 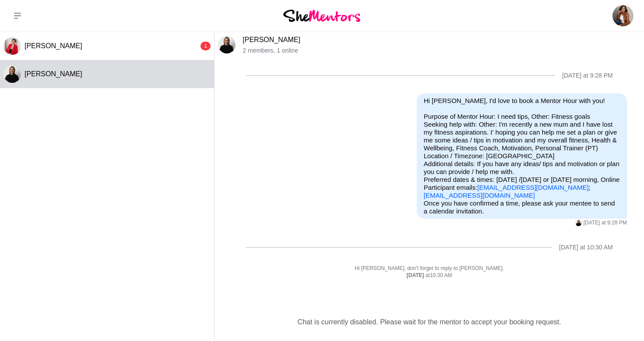 I want to click on p: 2 members , 1 online, so click(x=442, y=50).